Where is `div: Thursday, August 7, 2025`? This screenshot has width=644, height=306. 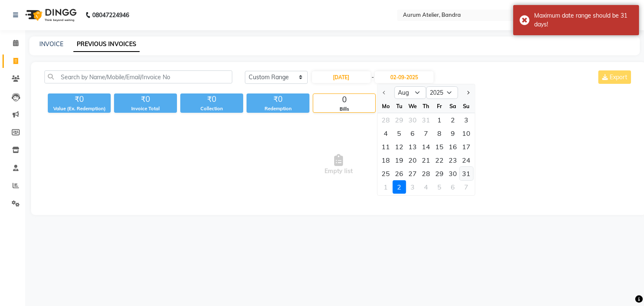 div: Thursday, August 7, 2025 is located at coordinates (426, 133).